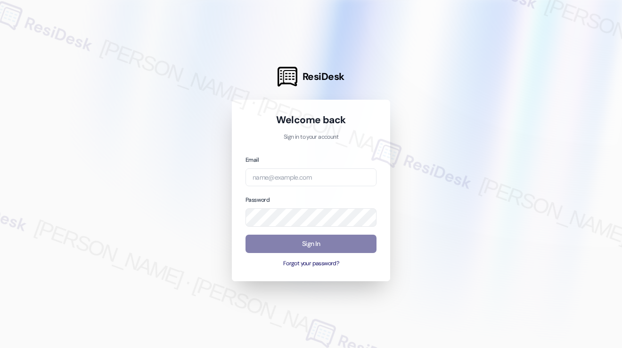 This screenshot has width=622, height=348. What do you see at coordinates (311, 264) in the screenshot?
I see `button: Forgot your password?` at bounding box center [311, 264].